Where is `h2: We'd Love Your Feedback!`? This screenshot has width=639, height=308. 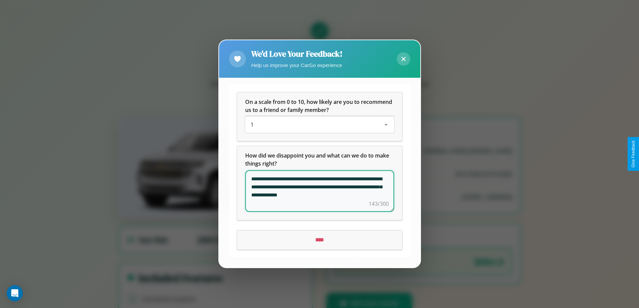
h2: We'd Love Your Feedback! is located at coordinates (297, 54).